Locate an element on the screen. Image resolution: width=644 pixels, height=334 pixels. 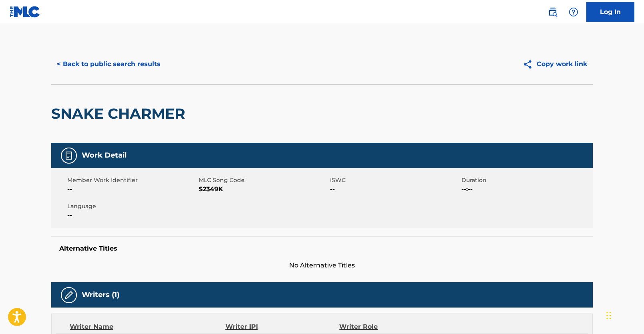
span: ISWC is located at coordinates (395, 180).